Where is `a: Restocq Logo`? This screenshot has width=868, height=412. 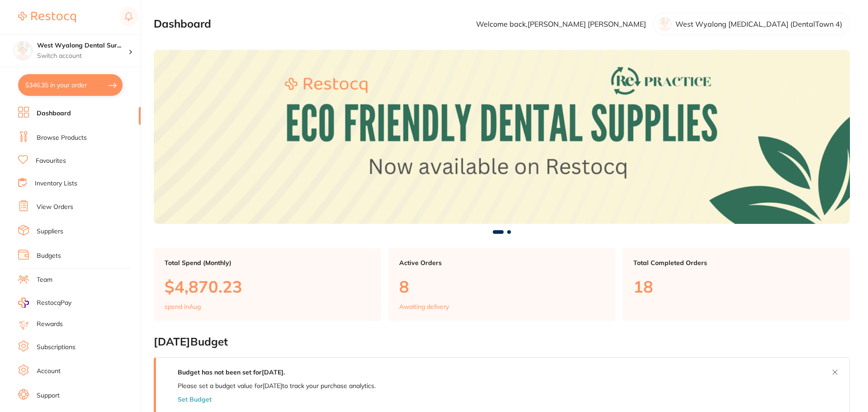
a: Restocq Logo is located at coordinates (47, 17).